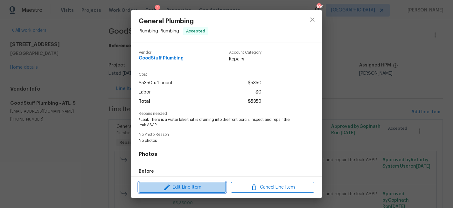 The width and height of the screenshot is (453, 208). I want to click on span: $5350 x 1 count, so click(155, 83).